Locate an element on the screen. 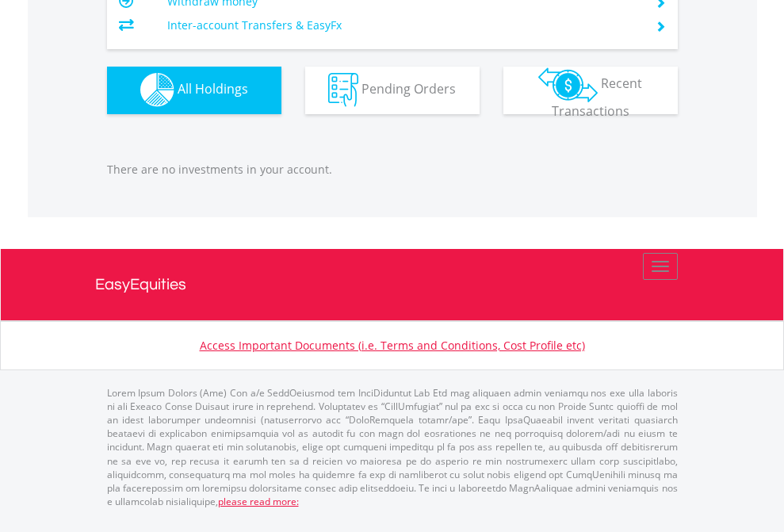 This screenshot has height=532, width=784. button: Pending Orders is located at coordinates (393, 90).